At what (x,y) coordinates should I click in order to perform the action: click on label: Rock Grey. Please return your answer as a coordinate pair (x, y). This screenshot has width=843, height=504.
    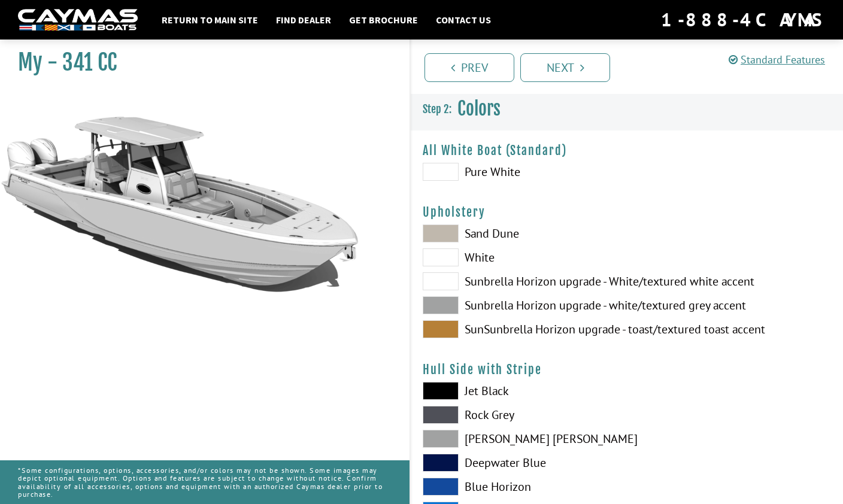
    Looking at the image, I should click on (519, 415).